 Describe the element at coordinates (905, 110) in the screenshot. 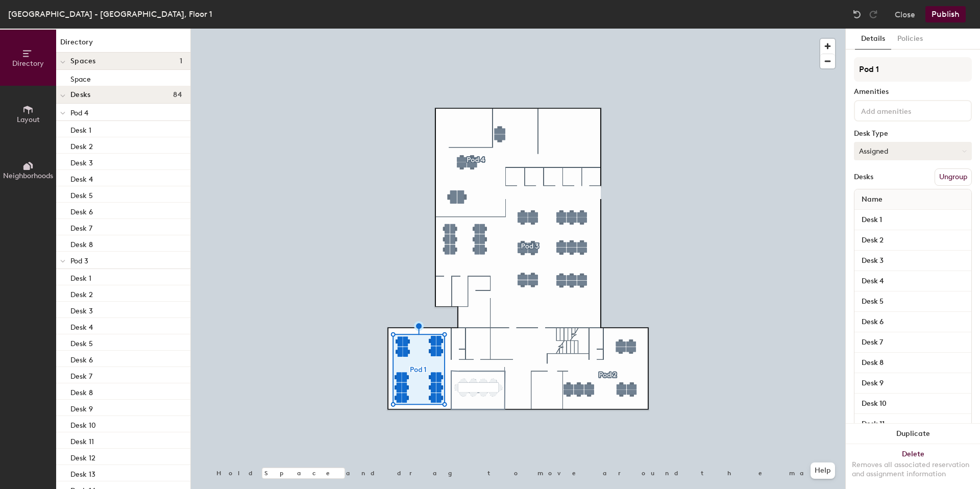

I see `input: Add amenities` at that location.